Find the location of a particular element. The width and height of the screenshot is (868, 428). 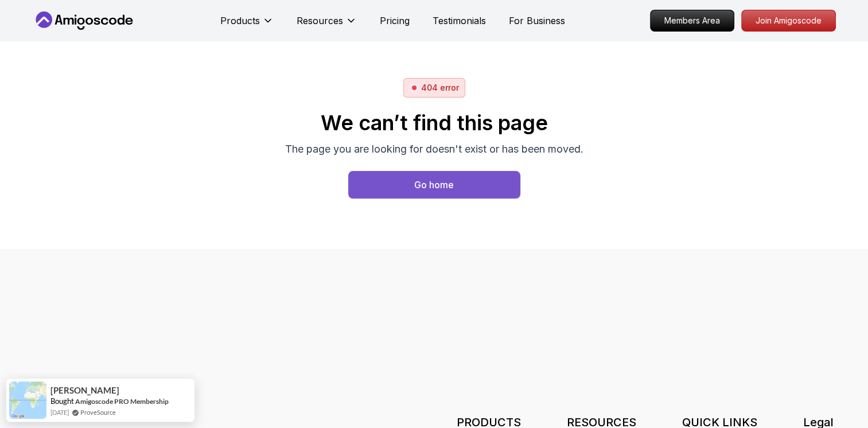

a: Amigoscode PRO Membership is located at coordinates (122, 401).